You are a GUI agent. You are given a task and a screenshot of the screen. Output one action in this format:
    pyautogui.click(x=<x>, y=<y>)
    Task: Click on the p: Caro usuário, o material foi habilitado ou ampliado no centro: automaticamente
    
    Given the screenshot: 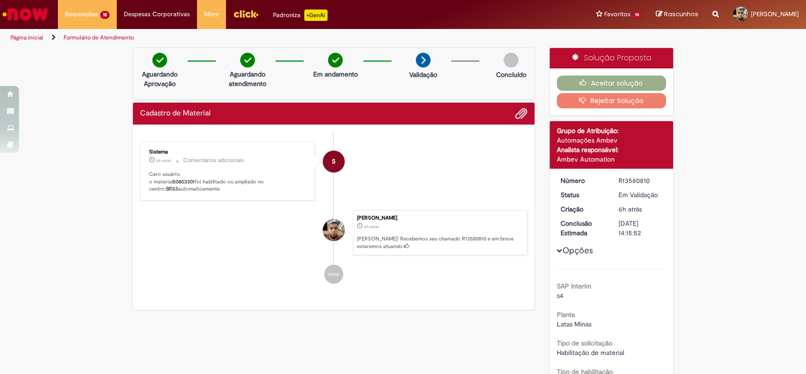 What is the action you would take?
    pyautogui.click(x=228, y=181)
    